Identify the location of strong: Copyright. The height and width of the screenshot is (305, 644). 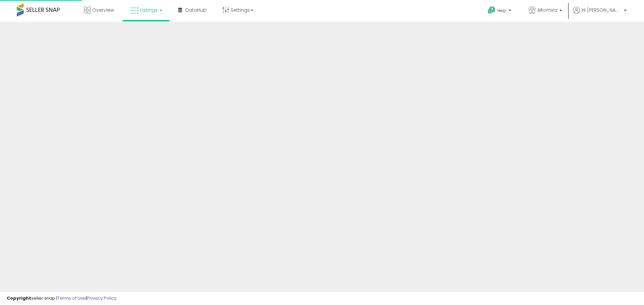
(19, 298).